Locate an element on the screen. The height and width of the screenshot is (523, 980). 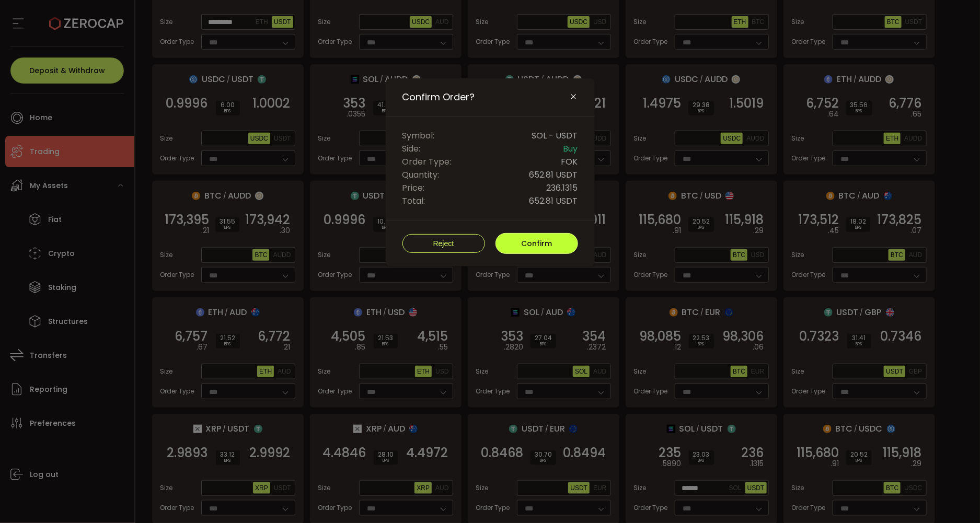
span: Total: is located at coordinates (414, 201).